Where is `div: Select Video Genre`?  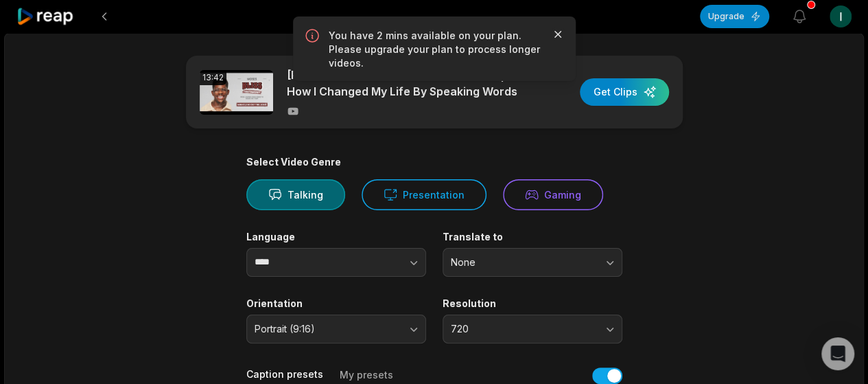
div: Select Video Genre is located at coordinates (434, 162).